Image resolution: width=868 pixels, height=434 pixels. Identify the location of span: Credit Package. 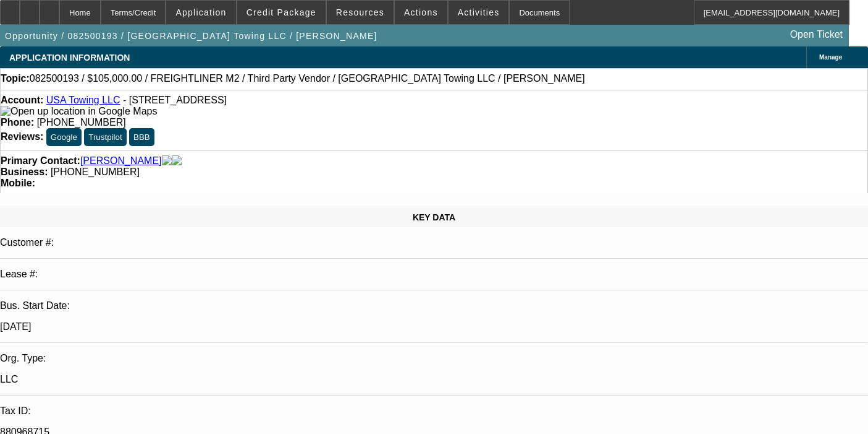
(281, 13).